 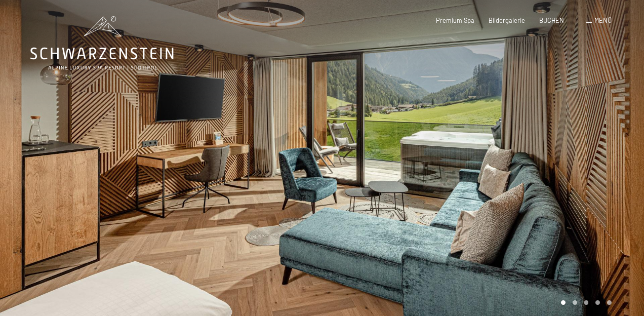 I want to click on span: Bildergalerie, so click(x=506, y=20).